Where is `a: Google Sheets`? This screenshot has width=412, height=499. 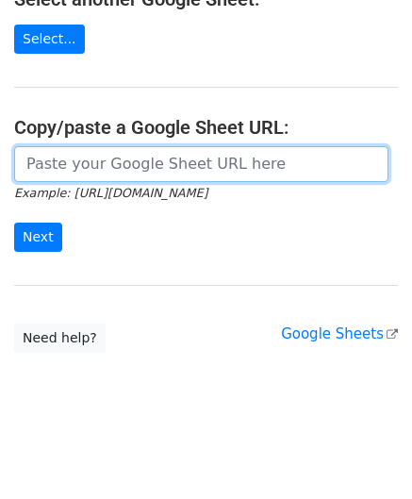 a: Google Sheets is located at coordinates (340, 334).